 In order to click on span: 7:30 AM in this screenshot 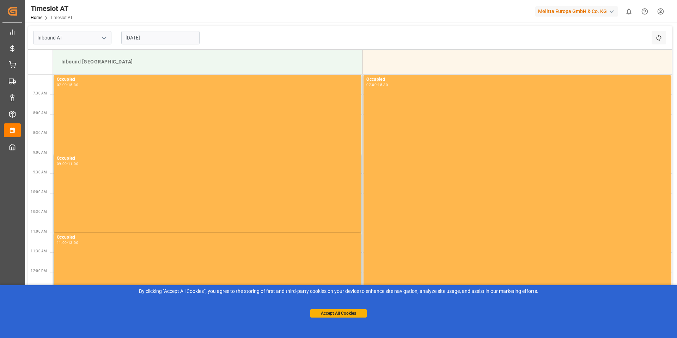, I will do `click(40, 93)`.